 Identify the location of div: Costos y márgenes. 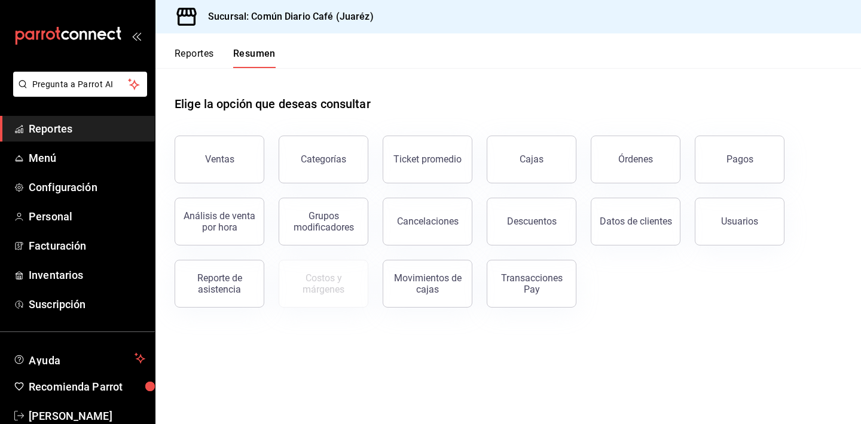
(323, 284).